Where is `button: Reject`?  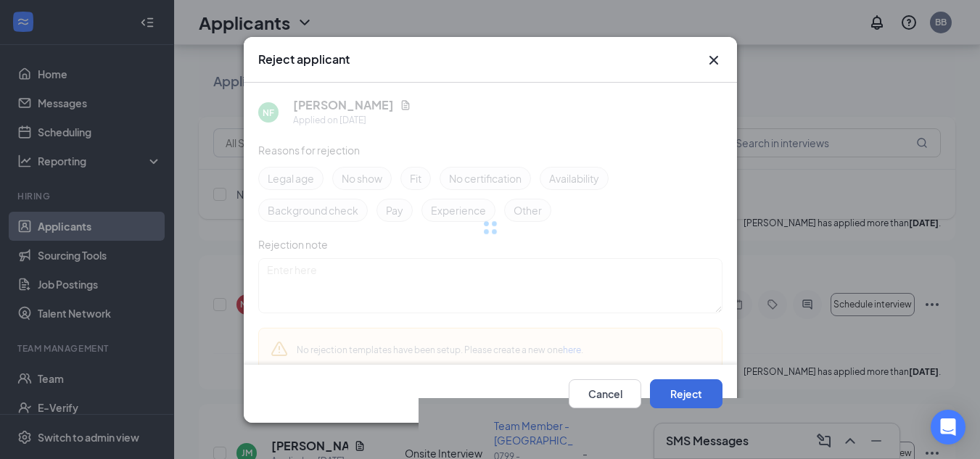 button: Reject is located at coordinates (686, 394).